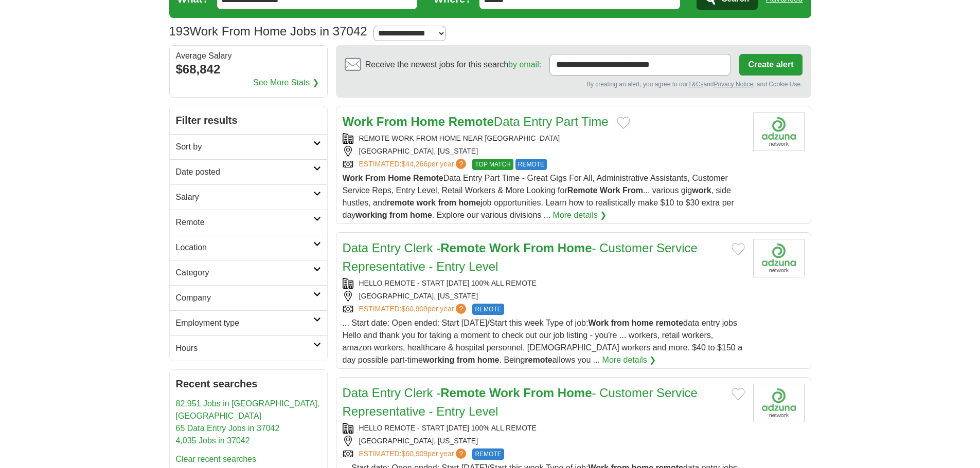 Image resolution: width=980 pixels, height=468 pixels. What do you see at coordinates (286, 83) in the screenshot?
I see `a: See More Stats ❯` at bounding box center [286, 83].